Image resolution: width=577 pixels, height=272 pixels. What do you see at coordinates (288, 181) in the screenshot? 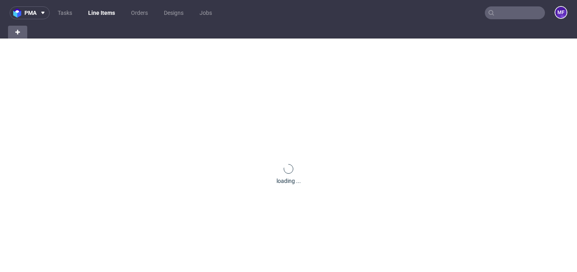
I see `div: loading ...` at bounding box center [288, 181].